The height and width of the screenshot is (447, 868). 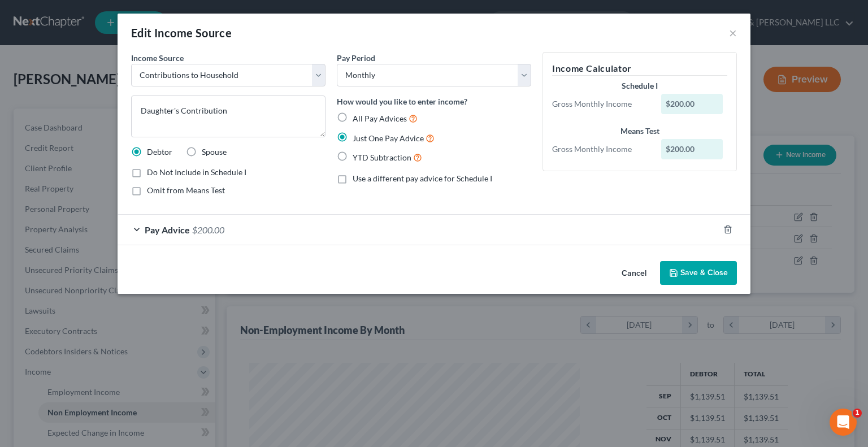 What do you see at coordinates (640, 86) in the screenshot?
I see `div: Schedule I` at bounding box center [640, 86].